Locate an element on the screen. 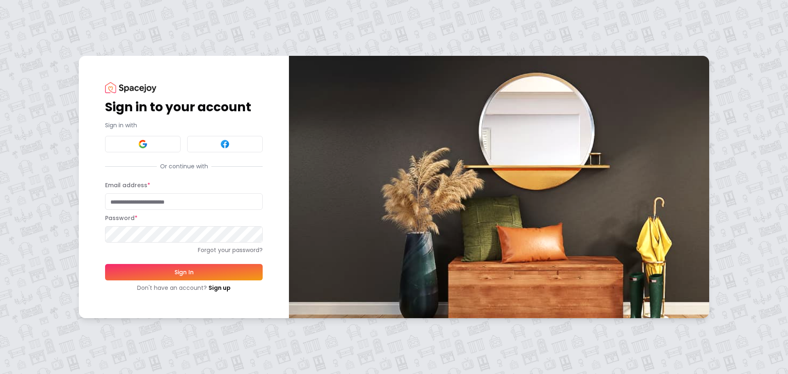  button: Sign In is located at coordinates (184, 272).